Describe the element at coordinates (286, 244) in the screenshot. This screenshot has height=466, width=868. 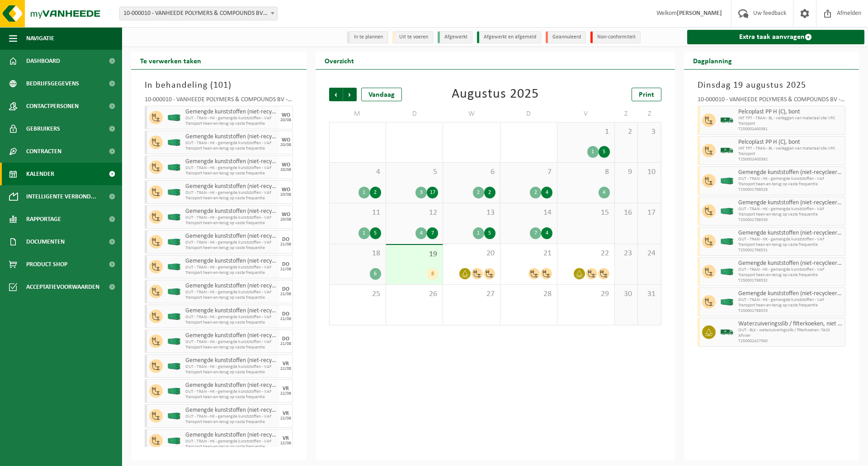
I see `div: 21/08` at that location.